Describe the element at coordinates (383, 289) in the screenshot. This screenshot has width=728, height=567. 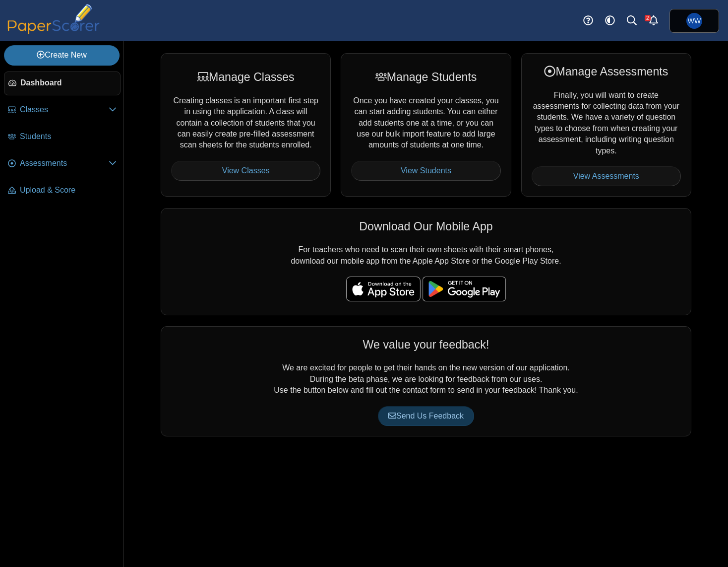
I see `img: apple-store-badge.svg` at that location.